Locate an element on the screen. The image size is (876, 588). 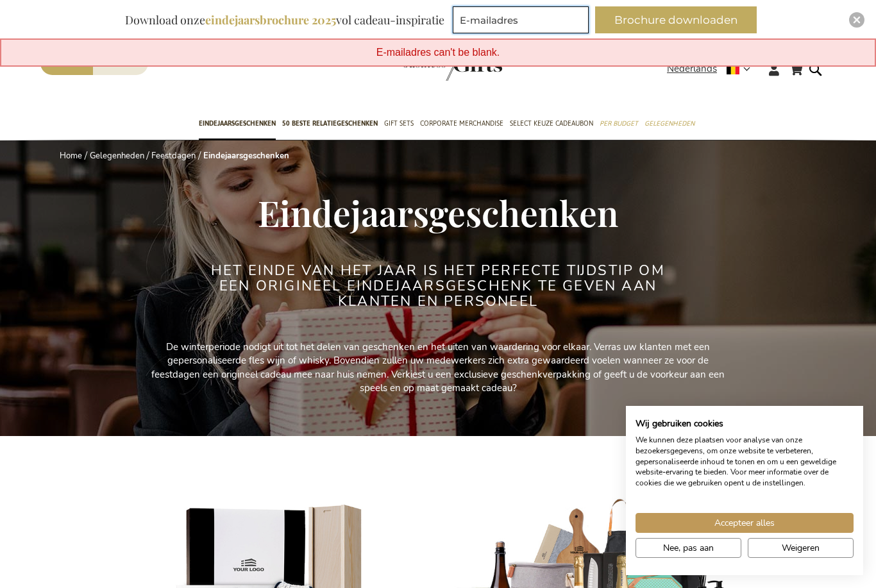
span: Nee, pas aan is located at coordinates (688, 548).